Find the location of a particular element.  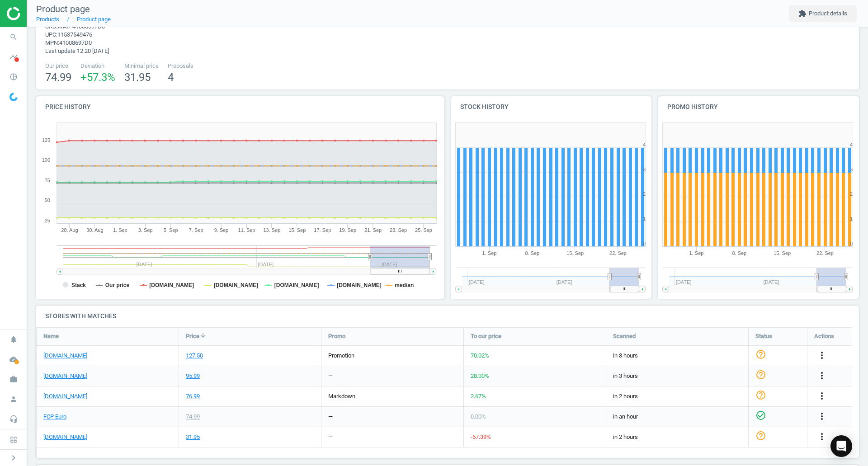

span: in 3 hours is located at coordinates (677, 376).